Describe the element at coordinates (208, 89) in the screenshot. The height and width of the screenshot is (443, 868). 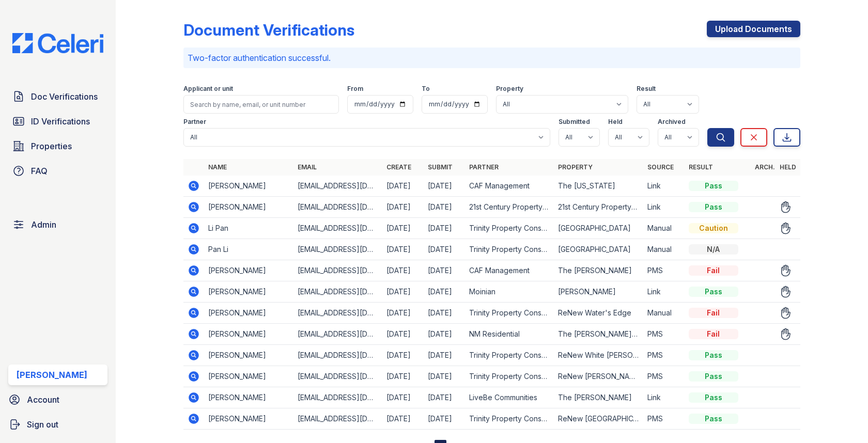
I see `label: Applicant or unit` at that location.